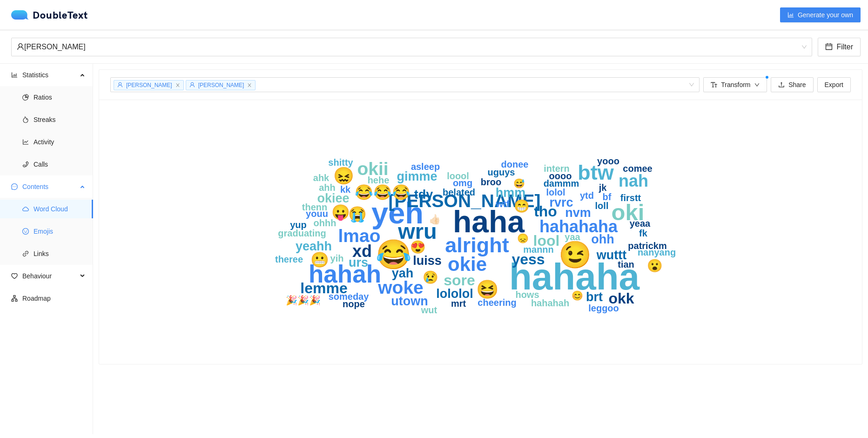 The height and width of the screenshot is (438, 868). I want to click on text: mrt, so click(458, 304).